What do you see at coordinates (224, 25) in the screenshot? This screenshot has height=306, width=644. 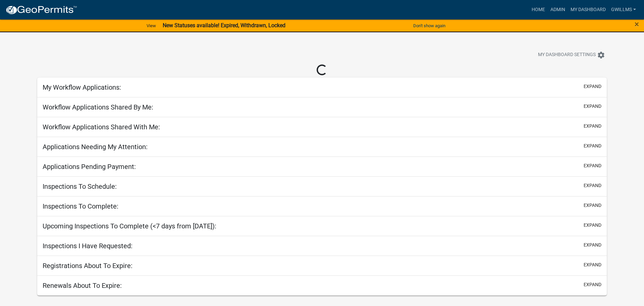 I see `strong: New Statuses available! Expired, Withdrawn, Locked` at bounding box center [224, 25].